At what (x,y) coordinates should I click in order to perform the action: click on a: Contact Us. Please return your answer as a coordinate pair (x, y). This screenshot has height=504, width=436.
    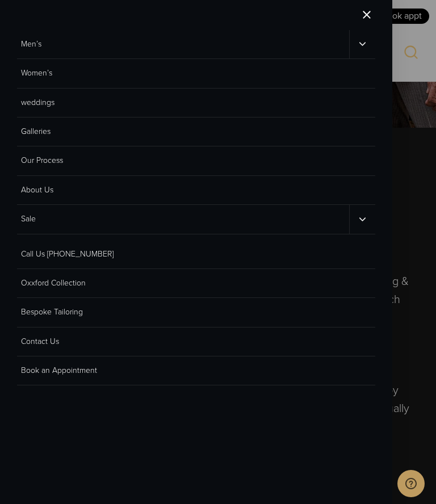
    Looking at the image, I should click on (196, 342).